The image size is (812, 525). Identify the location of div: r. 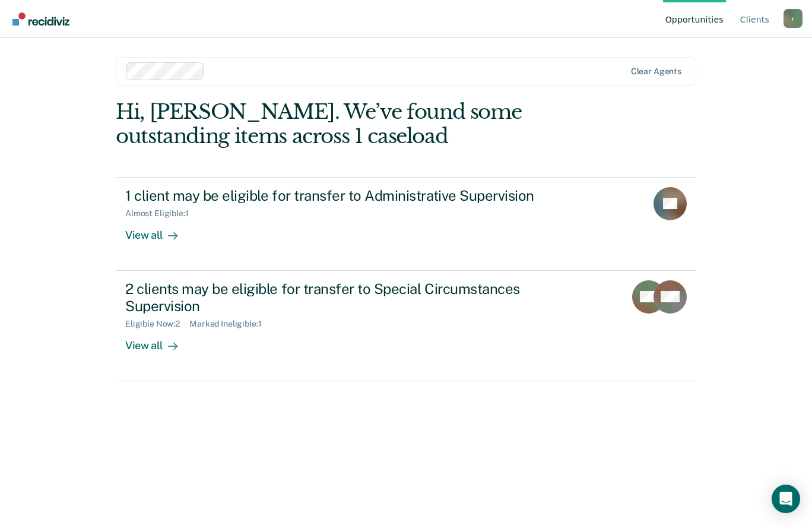
(793, 18).